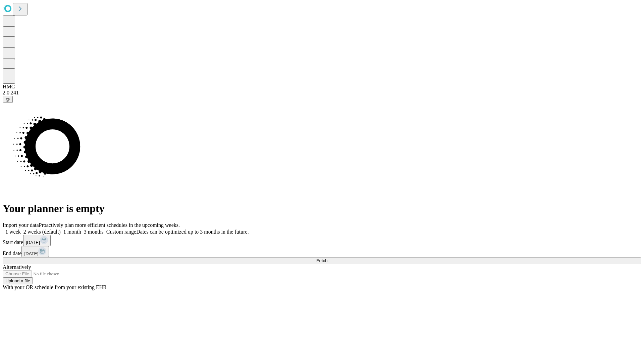  I want to click on div: 2.0.241, so click(322, 92).